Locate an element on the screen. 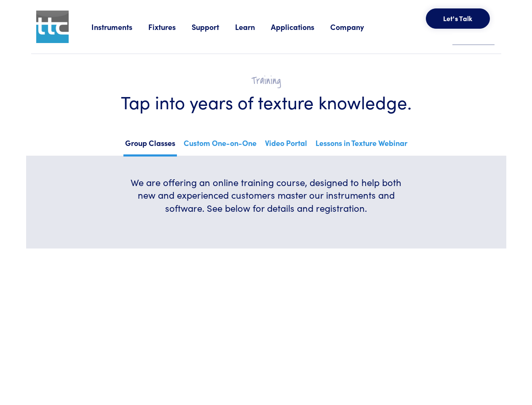 This screenshot has width=532, height=405. a: Instruments is located at coordinates (120, 27).